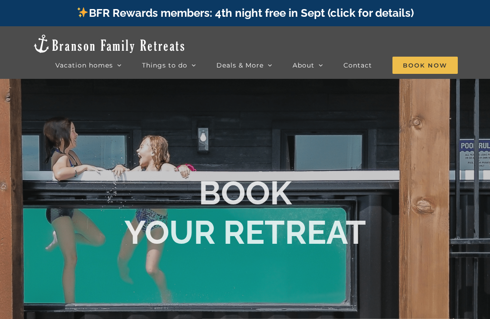 This screenshot has width=490, height=319. I want to click on a: BFR Rewards members: 4th night free in Sept (click for details), so click(244, 13).